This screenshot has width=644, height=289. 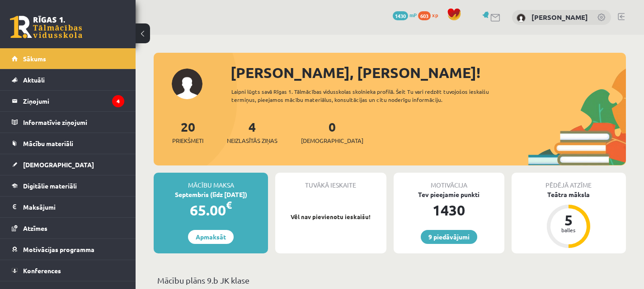 I want to click on a: Digitālie materiāli, so click(x=68, y=186).